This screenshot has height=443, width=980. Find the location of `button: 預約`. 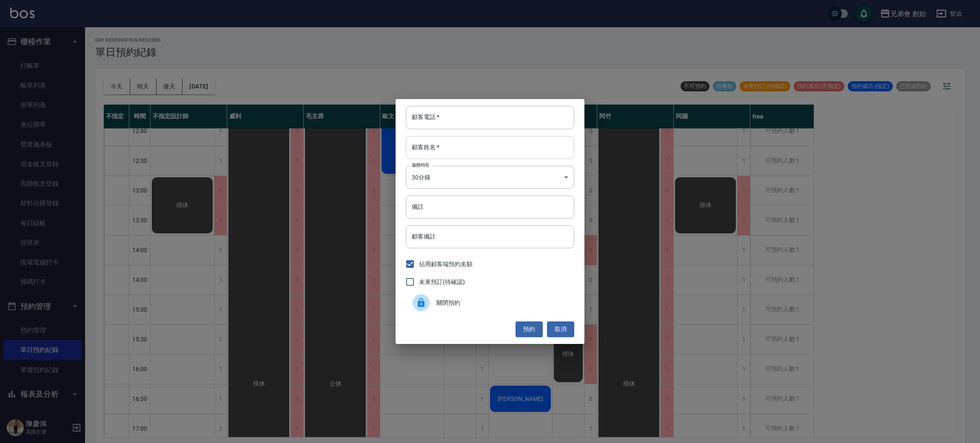

button: 預約 is located at coordinates (529, 329).